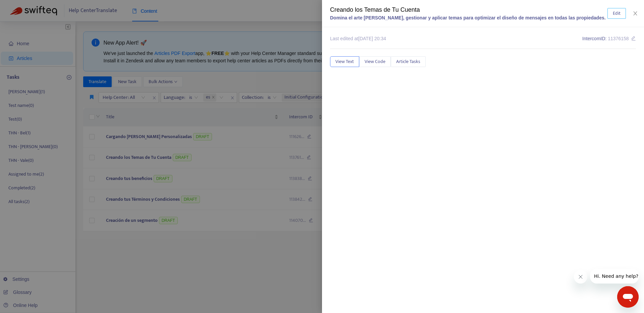  What do you see at coordinates (375, 62) in the screenshot?
I see `span: View Code` at bounding box center [375, 62].